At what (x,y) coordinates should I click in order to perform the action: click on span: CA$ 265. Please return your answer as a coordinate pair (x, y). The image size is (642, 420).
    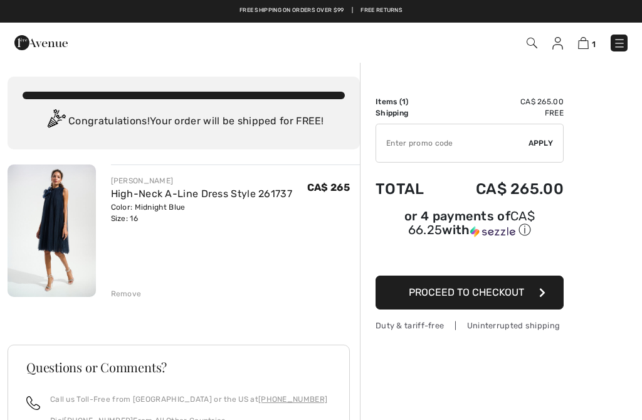
    Looking at the image, I should click on (329, 187).